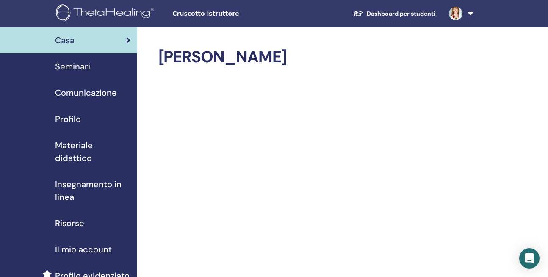 This screenshot has height=277, width=548. What do you see at coordinates (394, 14) in the screenshot?
I see `a: Dashboard per studenti` at bounding box center [394, 14].